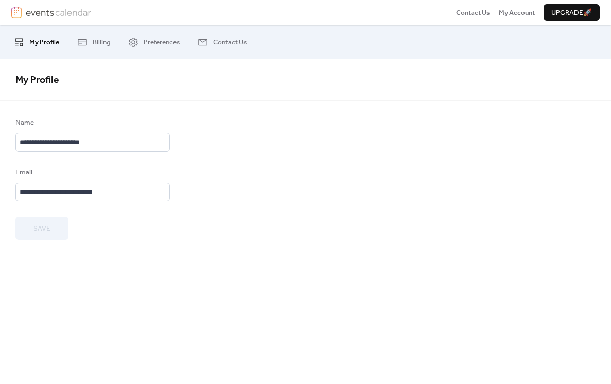 This screenshot has width=611, height=384. Describe the element at coordinates (16, 12) in the screenshot. I see `img: logo` at that location.